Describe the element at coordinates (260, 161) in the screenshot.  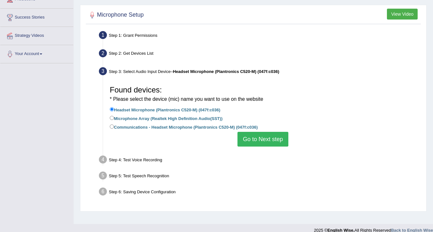
I see `div: Step 4: Test Voice Recording` at that location.